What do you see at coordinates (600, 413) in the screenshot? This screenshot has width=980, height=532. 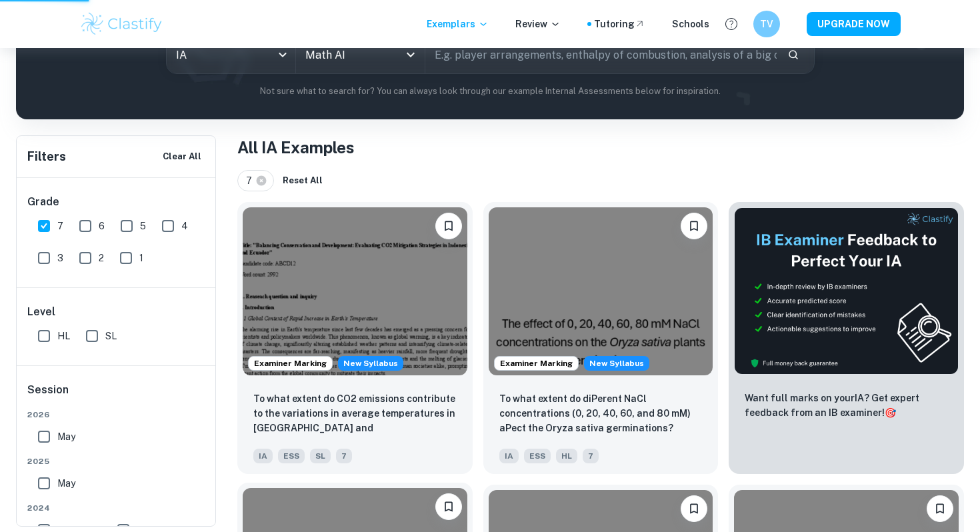 I see `p: To what extent do diPerent NaCl concentrations (0, 20, 40, 60, and 80 mM) aPect the Oryza sativa ...` at bounding box center [600, 413].